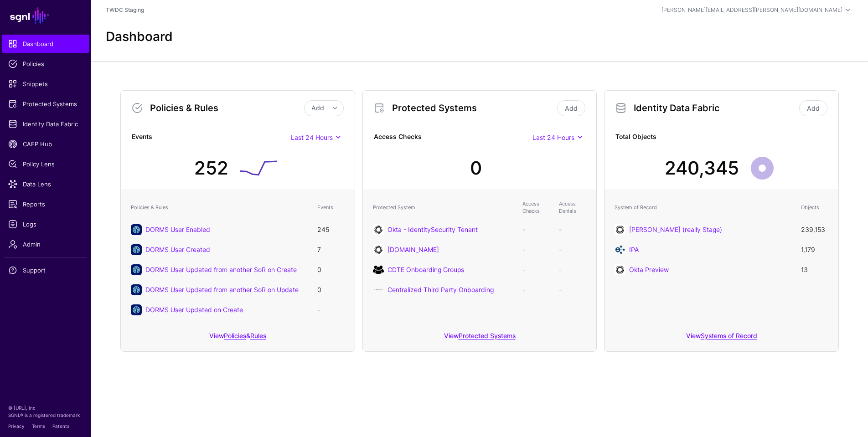 Image resolution: width=868 pixels, height=437 pixels. Describe the element at coordinates (433, 230) in the screenshot. I see `a: Okta - IdentitySecurity Tenant` at that location.